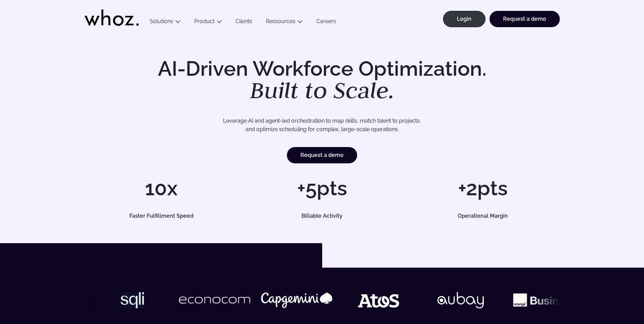 Image resolution: width=644 pixels, height=324 pixels. What do you see at coordinates (322, 80) in the screenshot?
I see `h1: AI-Driven Workforce Optimization.` at bounding box center [322, 80].